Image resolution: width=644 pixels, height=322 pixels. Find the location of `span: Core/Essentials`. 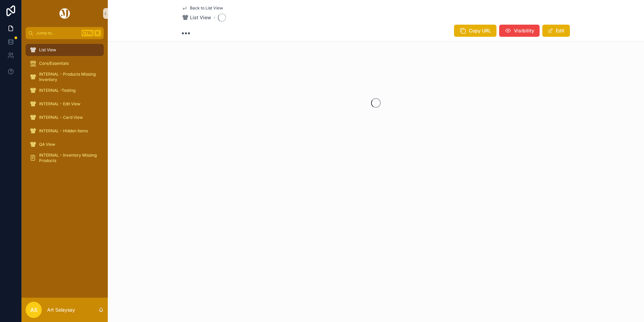

span: Core/Essentials is located at coordinates (54, 64).